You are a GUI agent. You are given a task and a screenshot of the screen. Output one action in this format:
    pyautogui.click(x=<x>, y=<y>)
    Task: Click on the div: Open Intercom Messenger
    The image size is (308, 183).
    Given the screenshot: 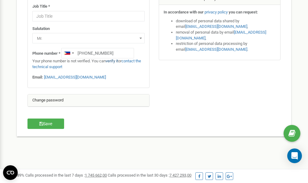 What is the action you would take?
    pyautogui.click(x=295, y=156)
    